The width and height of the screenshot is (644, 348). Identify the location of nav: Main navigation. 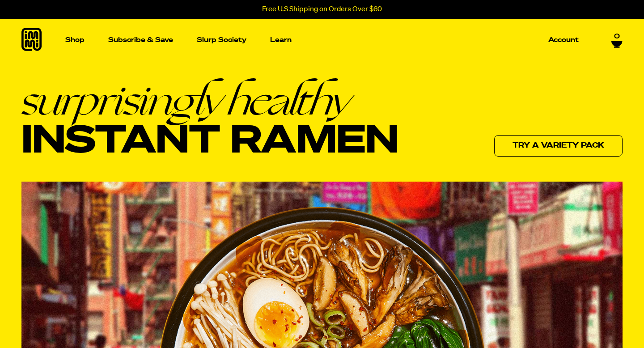
(322, 39).